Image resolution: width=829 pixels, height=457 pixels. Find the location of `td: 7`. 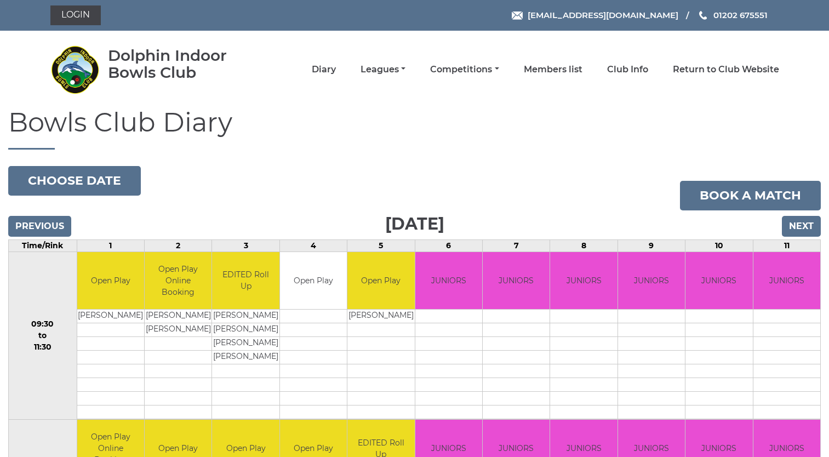

td: 7 is located at coordinates (516, 245).